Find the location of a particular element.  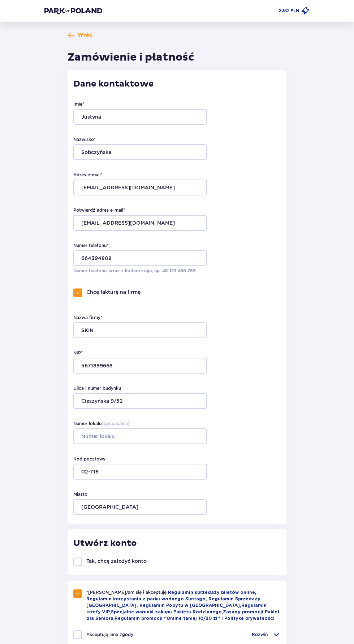

h1: Zamówienie i płatność is located at coordinates (131, 58).